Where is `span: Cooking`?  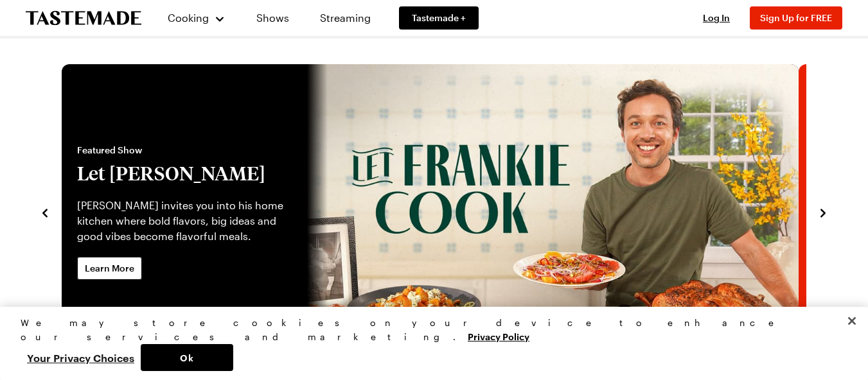
span: Cooking is located at coordinates (188, 17).